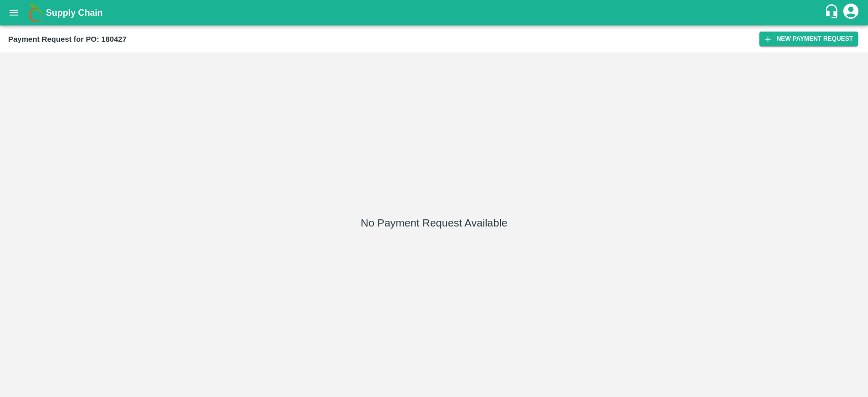 This screenshot has height=397, width=868. What do you see at coordinates (14, 12) in the screenshot?
I see `button: open drawer` at bounding box center [14, 12].